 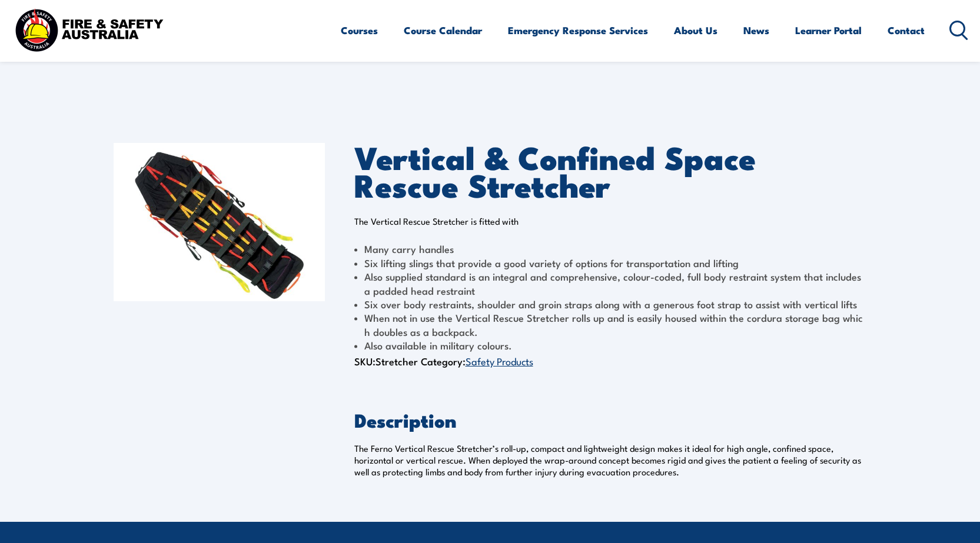 What do you see at coordinates (610, 419) in the screenshot?
I see `h2: Description` at bounding box center [610, 419].